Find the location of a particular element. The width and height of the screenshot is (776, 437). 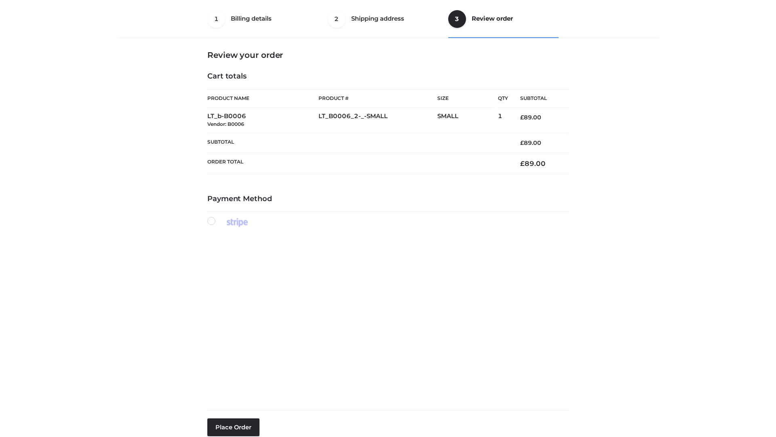

button: Place order is located at coordinates (233, 427).